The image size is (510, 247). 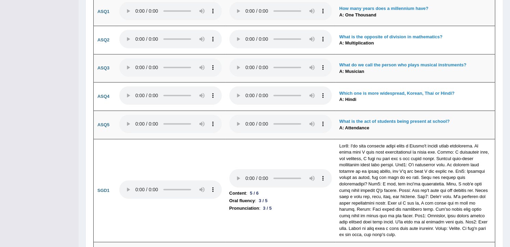 I want to click on b: What is the act of students being present at school?, so click(x=395, y=121).